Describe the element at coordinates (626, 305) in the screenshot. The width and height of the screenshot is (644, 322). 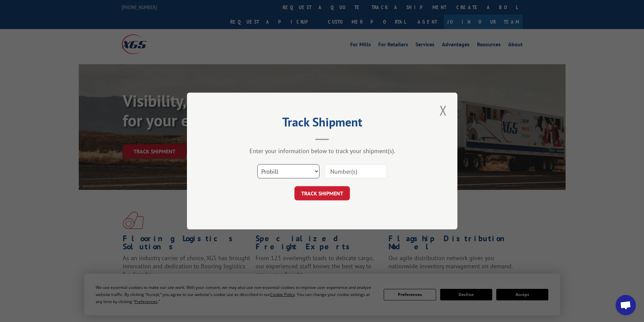
I see `a: Open chat` at that location.